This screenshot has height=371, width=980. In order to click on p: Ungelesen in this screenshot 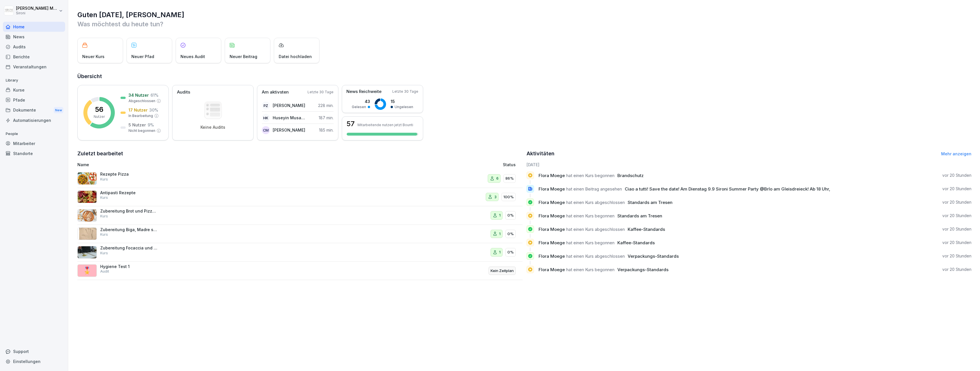, I will do `click(404, 107)`.